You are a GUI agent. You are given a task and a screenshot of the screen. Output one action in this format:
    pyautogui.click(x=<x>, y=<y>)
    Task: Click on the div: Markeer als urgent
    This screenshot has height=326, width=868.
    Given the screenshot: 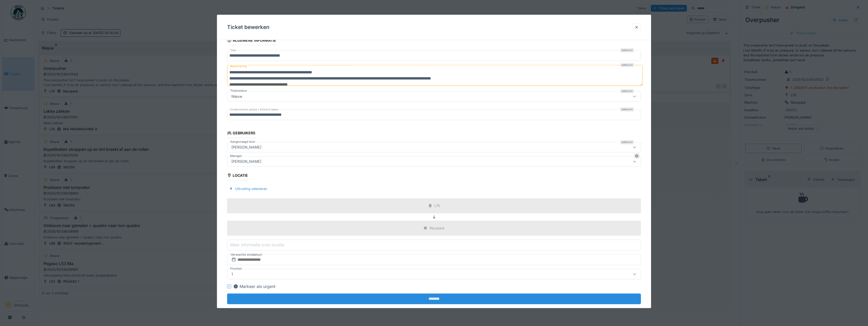 What is the action you would take?
    pyautogui.click(x=255, y=287)
    